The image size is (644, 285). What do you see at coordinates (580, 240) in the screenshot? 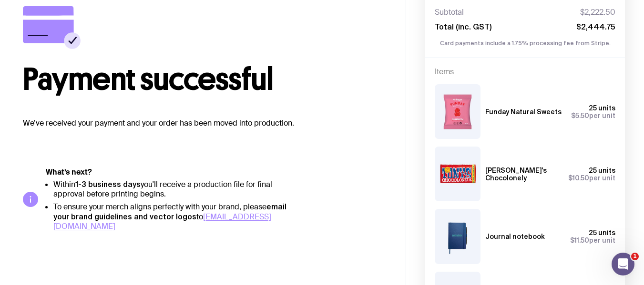
I see `span: $11.50` at bounding box center [580, 240].